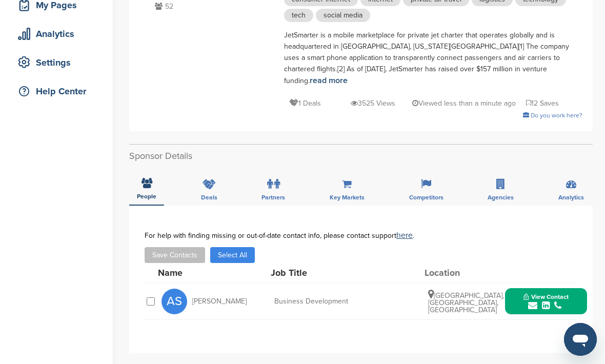 The image size is (605, 364). Describe the element at coordinates (463, 273) in the screenshot. I see `div: Location` at that location.